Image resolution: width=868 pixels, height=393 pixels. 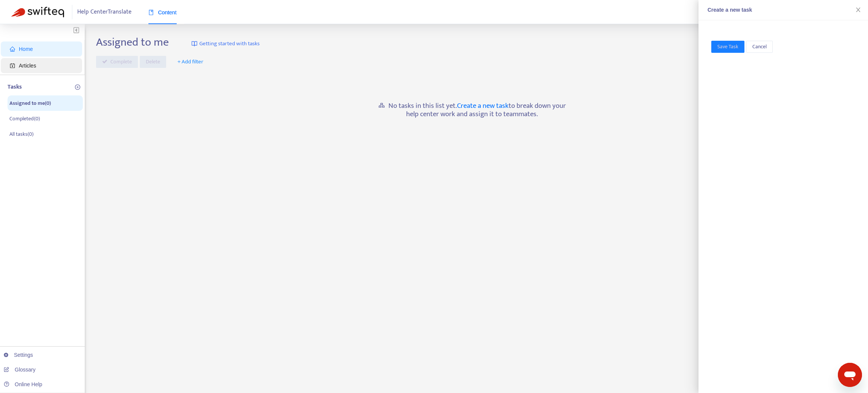 What do you see at coordinates (117, 61) in the screenshot?
I see `button: Complete` at bounding box center [117, 61].